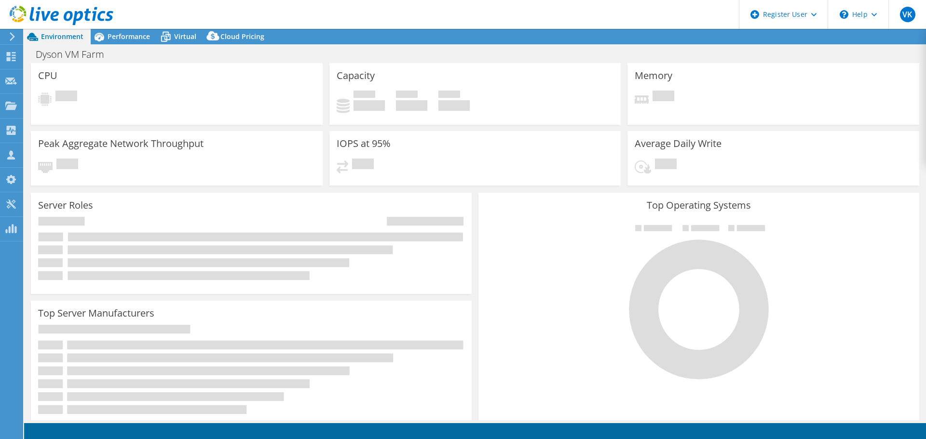 This screenshot has height=439, width=926. I want to click on span: Performance, so click(129, 36).